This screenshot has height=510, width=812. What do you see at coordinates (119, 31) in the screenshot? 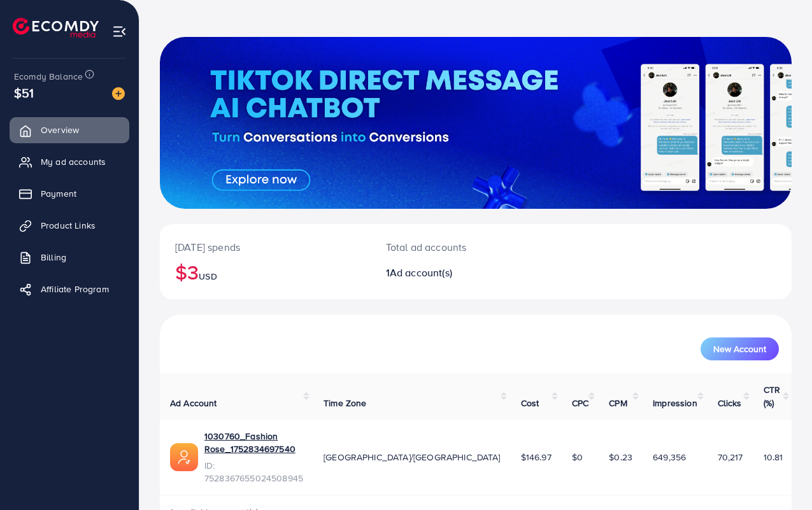
I see `img: menu` at bounding box center [119, 31].